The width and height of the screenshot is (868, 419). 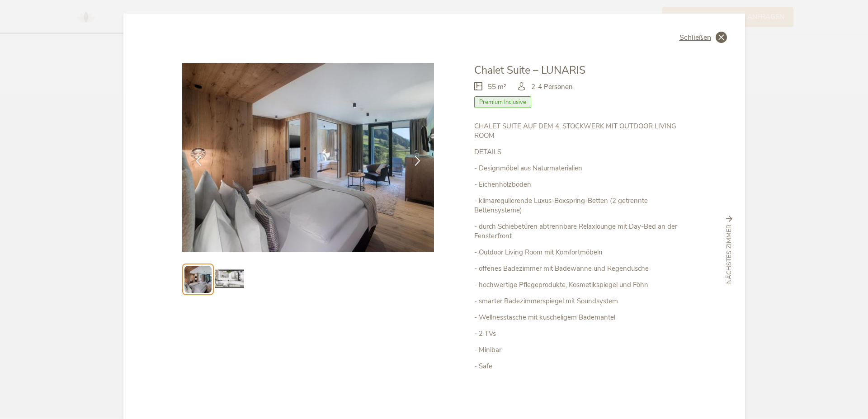 What do you see at coordinates (308, 158) in the screenshot?
I see `img: Chalet Suite – LUNARIS` at bounding box center [308, 158].